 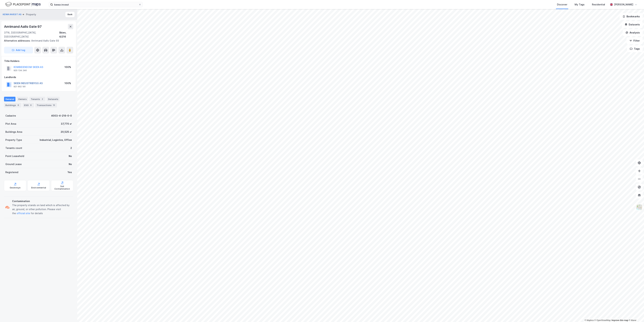 I want to click on div: Residential, so click(x=599, y=4).